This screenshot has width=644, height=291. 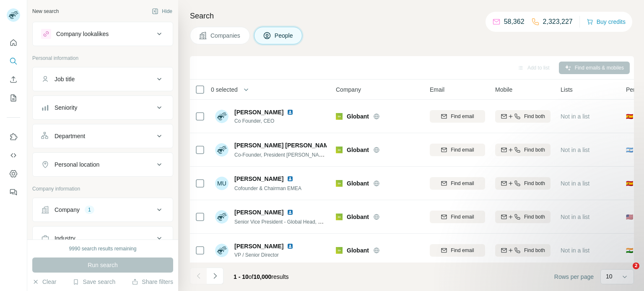 I want to click on button: Use Surfe on LinkedIn, so click(x=13, y=137).